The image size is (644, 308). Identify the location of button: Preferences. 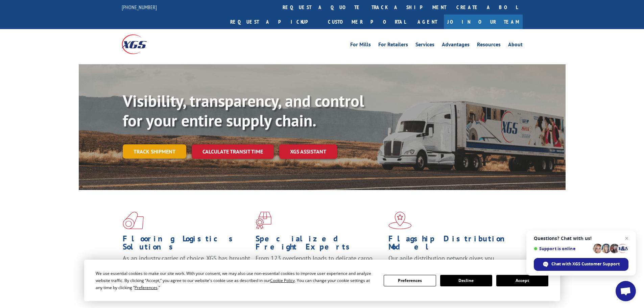
(410, 280).